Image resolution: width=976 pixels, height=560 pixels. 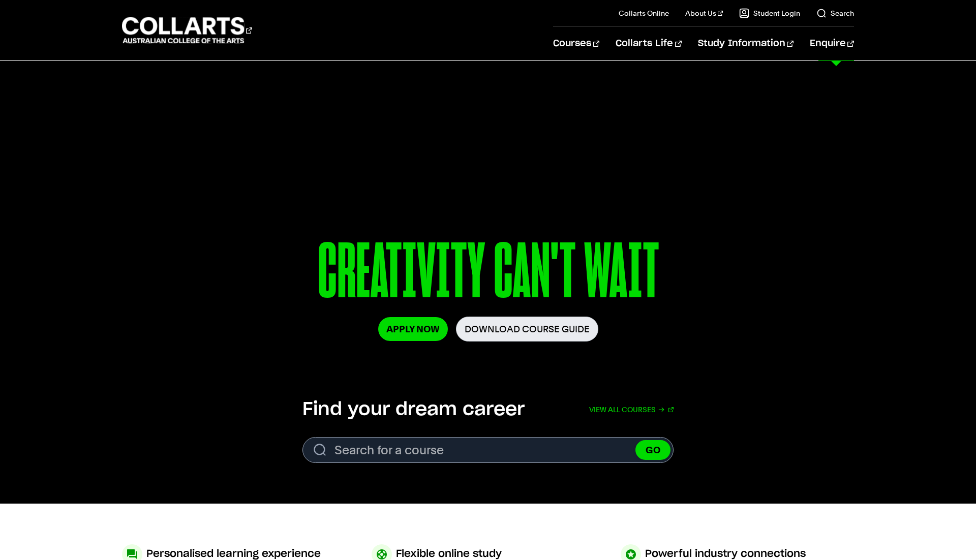 I want to click on p: CREATIVITY CAN'T WAIT, so click(x=488, y=274).